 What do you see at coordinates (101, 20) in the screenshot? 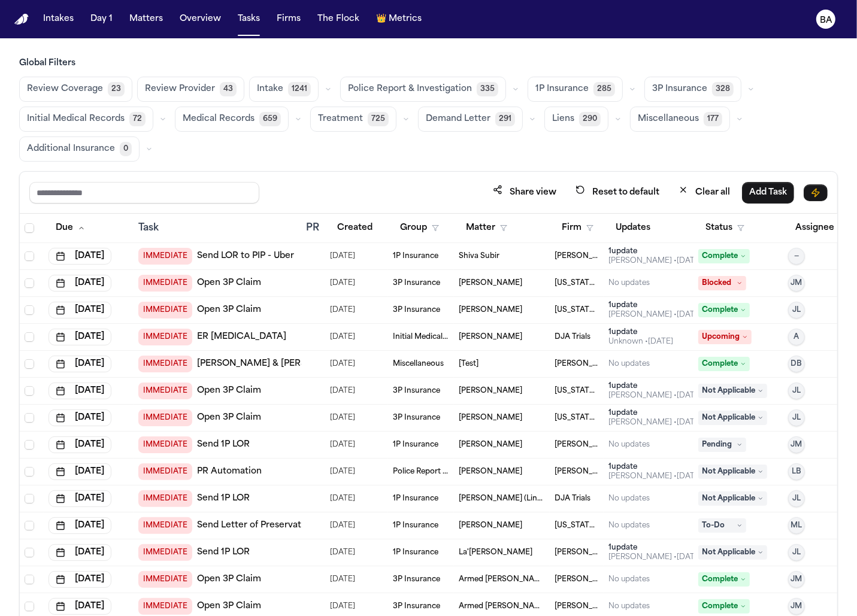
I see `a: Day 1` at bounding box center [101, 20].